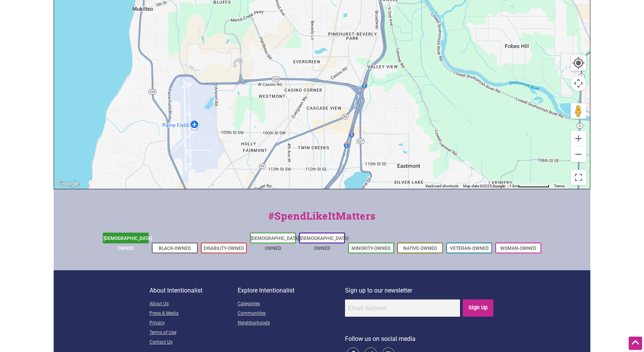 Image resolution: width=644 pixels, height=352 pixels. Describe the element at coordinates (291, 314) in the screenshot. I see `a: Communities` at that location.